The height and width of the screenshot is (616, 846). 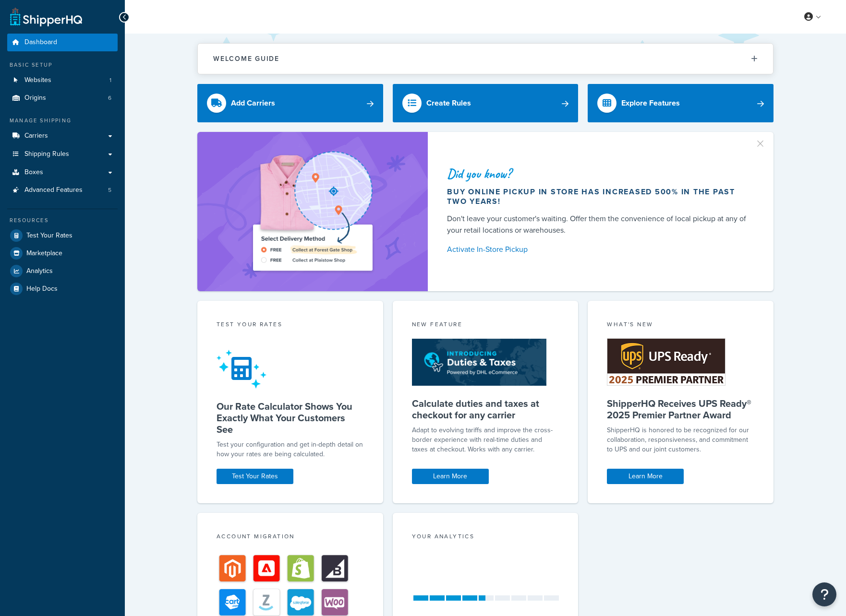 What do you see at coordinates (62, 220) in the screenshot?
I see `div: Resources` at bounding box center [62, 220].